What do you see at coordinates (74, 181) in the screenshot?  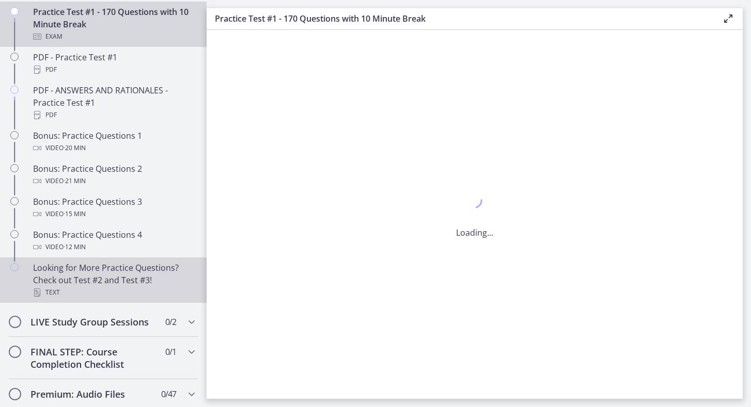 I see `span: · 21 min` at bounding box center [74, 181].